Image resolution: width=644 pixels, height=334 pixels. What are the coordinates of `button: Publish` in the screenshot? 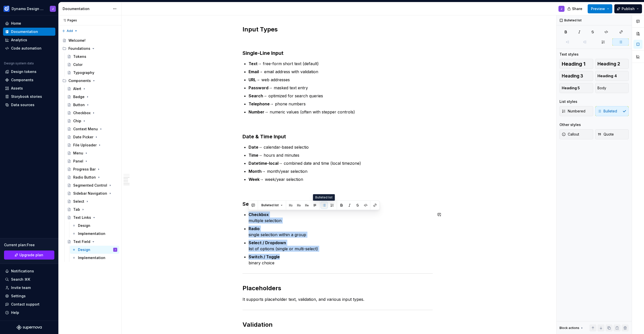 It's located at (628, 9).